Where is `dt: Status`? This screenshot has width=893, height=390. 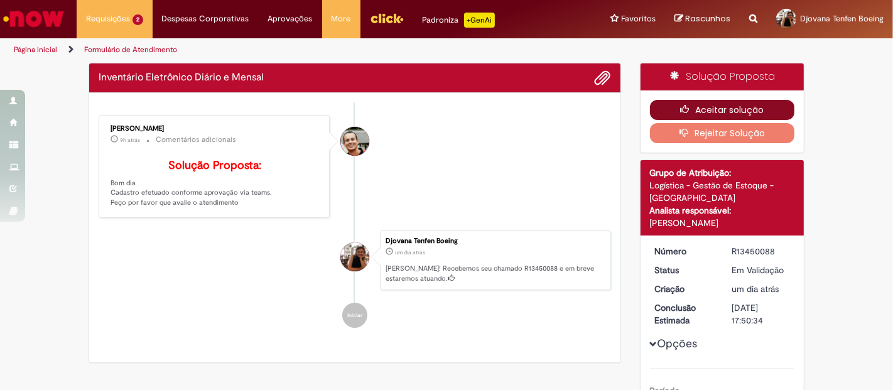 dt: Status is located at coordinates (684, 270).